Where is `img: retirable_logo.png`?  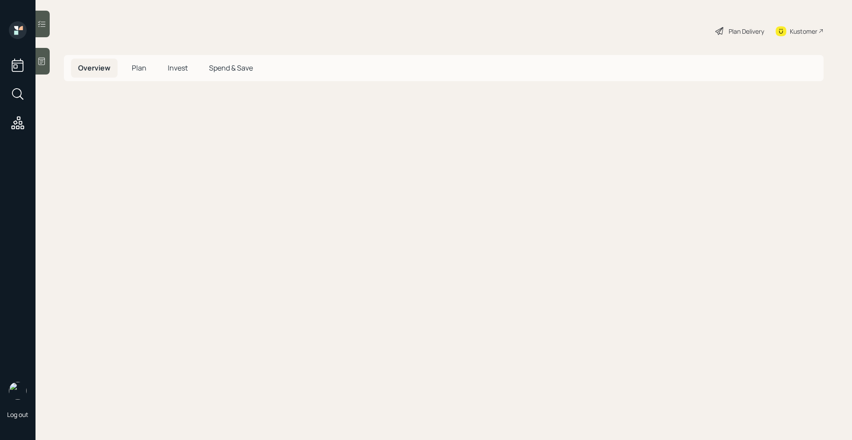 img: retirable_logo.png is located at coordinates (18, 391).